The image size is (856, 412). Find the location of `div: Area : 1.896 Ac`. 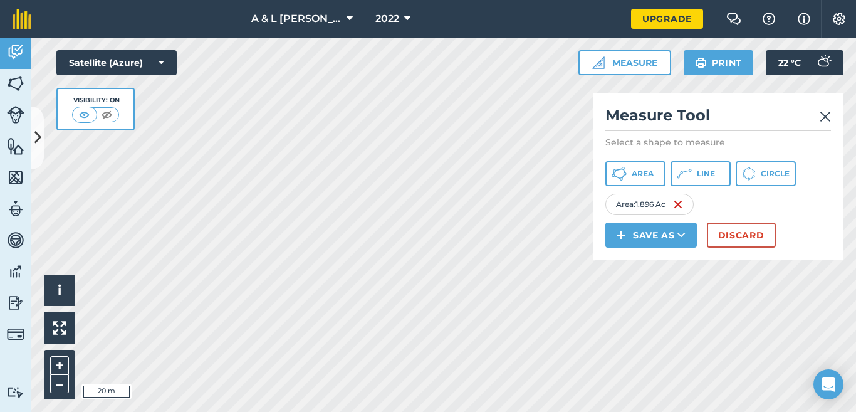

div: Area : 1.896 Ac is located at coordinates (649, 204).